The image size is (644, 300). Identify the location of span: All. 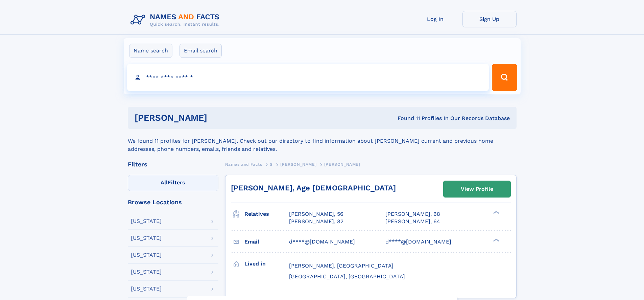
(164, 182).